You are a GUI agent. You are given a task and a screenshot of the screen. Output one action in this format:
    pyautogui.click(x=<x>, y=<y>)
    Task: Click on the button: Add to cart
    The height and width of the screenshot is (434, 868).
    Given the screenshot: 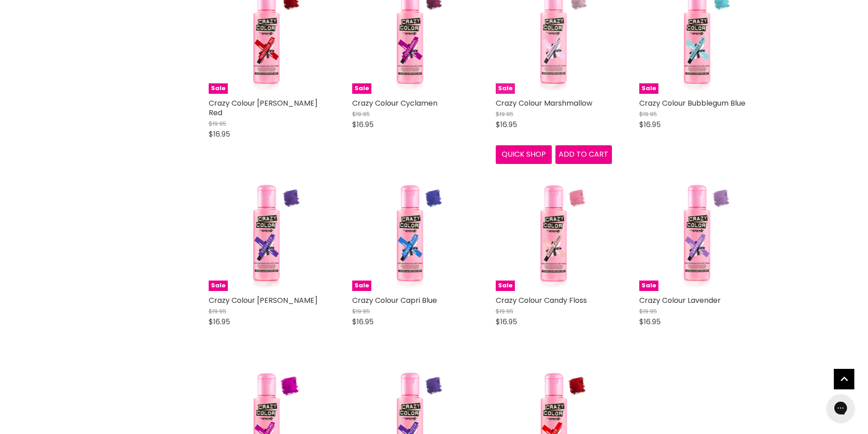 What is the action you would take?
    pyautogui.click(x=584, y=155)
    